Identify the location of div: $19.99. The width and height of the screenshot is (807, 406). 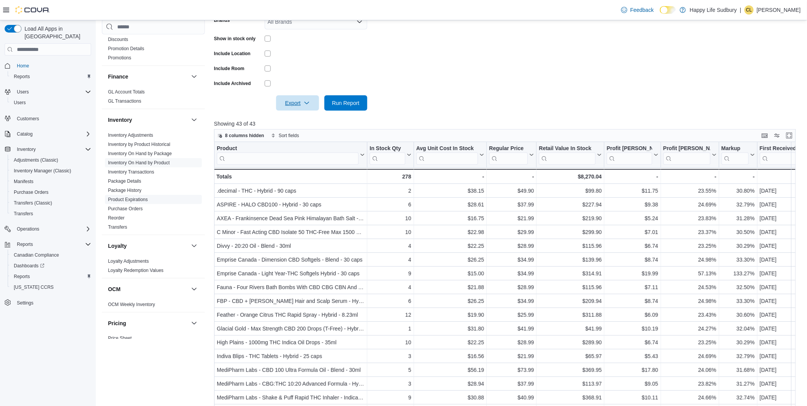
(632, 274).